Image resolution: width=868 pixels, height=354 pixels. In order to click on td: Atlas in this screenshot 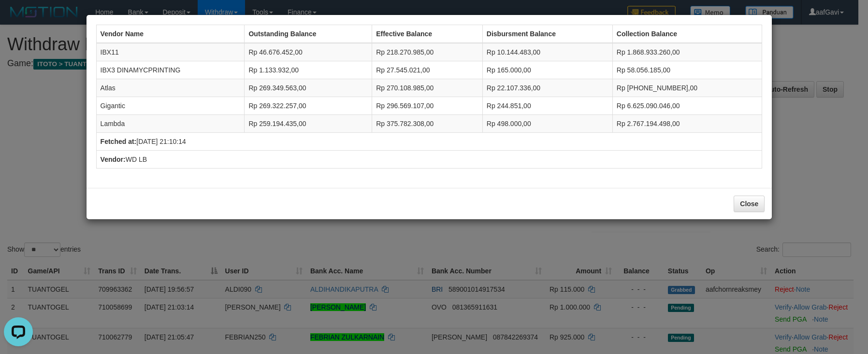, I will do `click(170, 88)`.